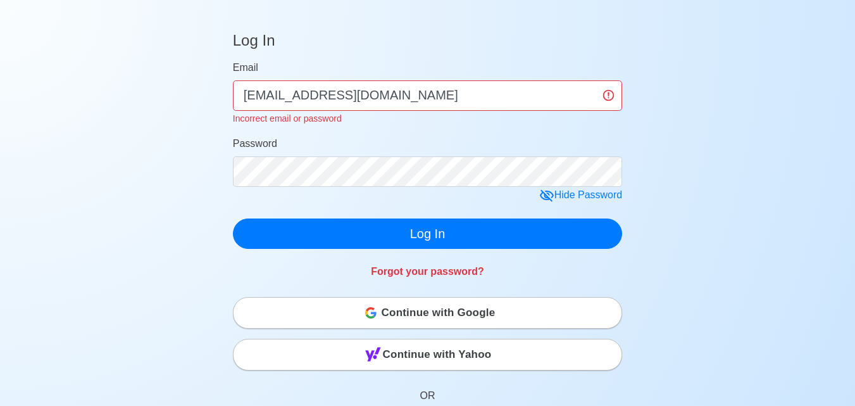 This screenshot has width=855, height=406. I want to click on span: Password, so click(255, 143).